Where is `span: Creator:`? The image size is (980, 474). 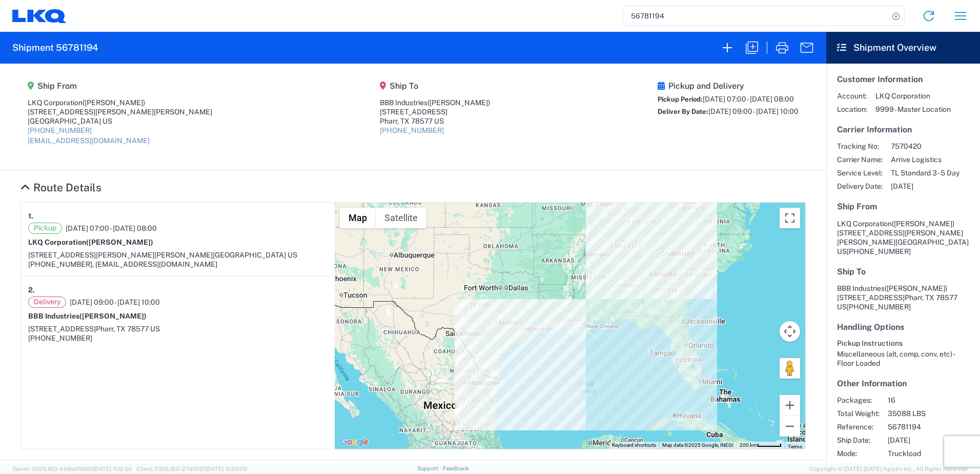
span: Creator: is located at coordinates (858, 467).